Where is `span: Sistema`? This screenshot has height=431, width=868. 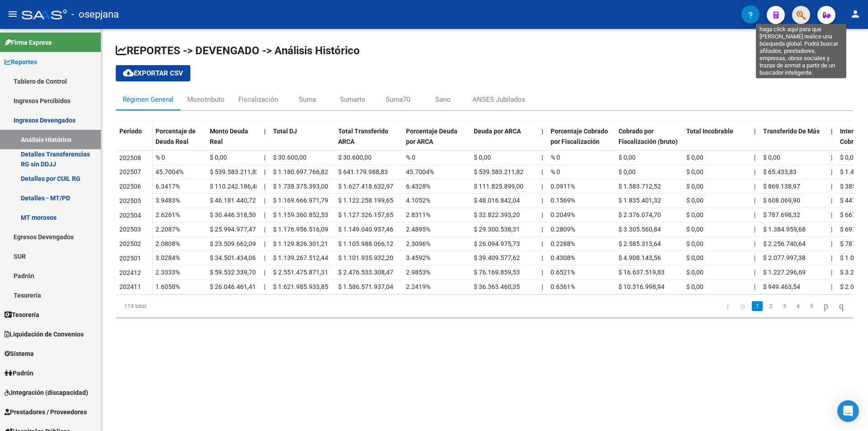
span: Sistema is located at coordinates (19, 353).